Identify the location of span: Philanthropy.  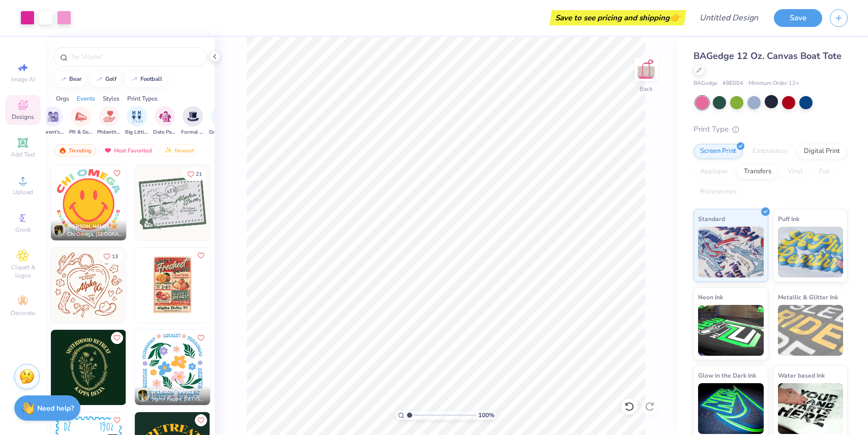
(109, 132).